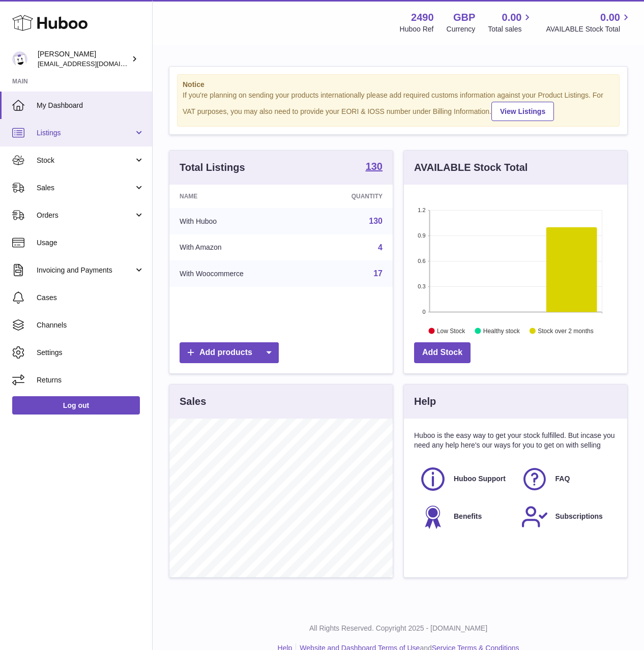 The width and height of the screenshot is (644, 650). I want to click on div: Huboo Ref, so click(417, 29).